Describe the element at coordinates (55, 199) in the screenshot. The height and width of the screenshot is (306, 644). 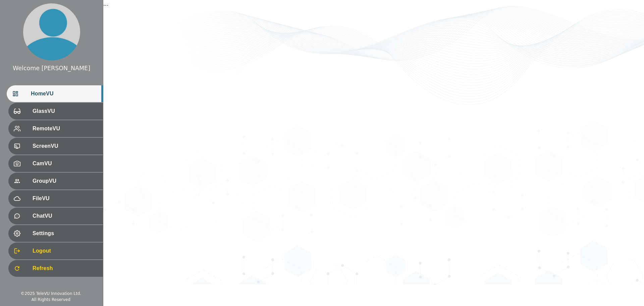
I see `div: FileVU` at that location.